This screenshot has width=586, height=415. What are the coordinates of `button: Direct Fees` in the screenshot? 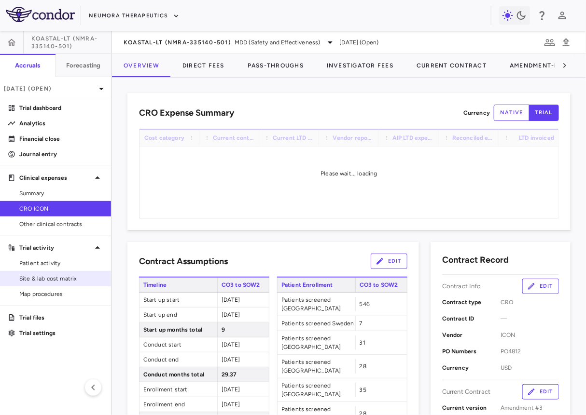 It's located at (203, 66).